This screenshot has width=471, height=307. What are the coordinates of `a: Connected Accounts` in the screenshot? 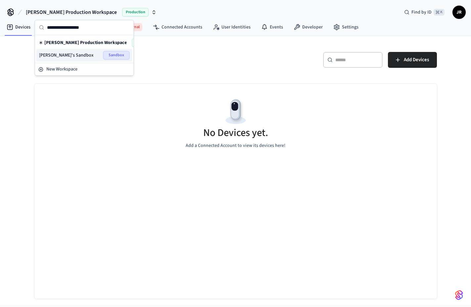 It's located at (177, 27).